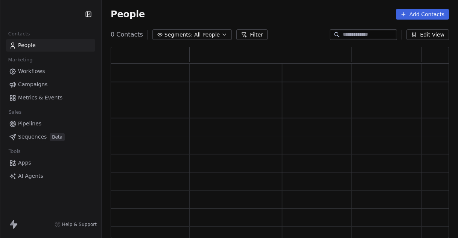  I want to click on span: Campaigns, so click(33, 84).